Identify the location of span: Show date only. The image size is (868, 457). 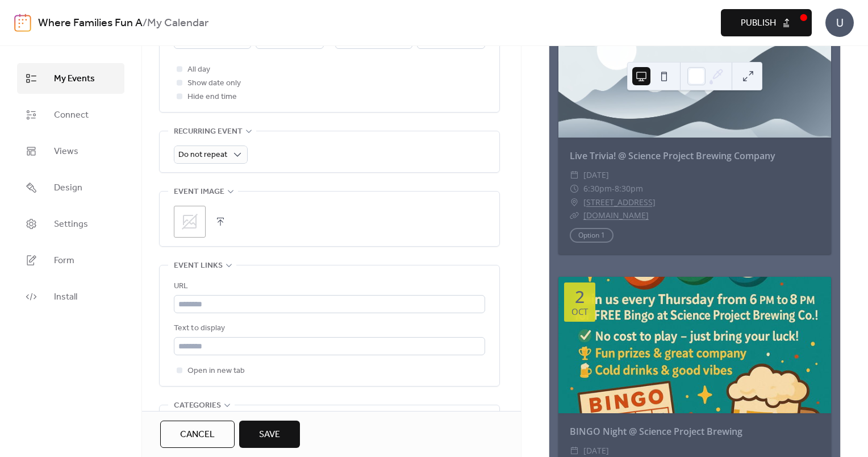
(214, 84).